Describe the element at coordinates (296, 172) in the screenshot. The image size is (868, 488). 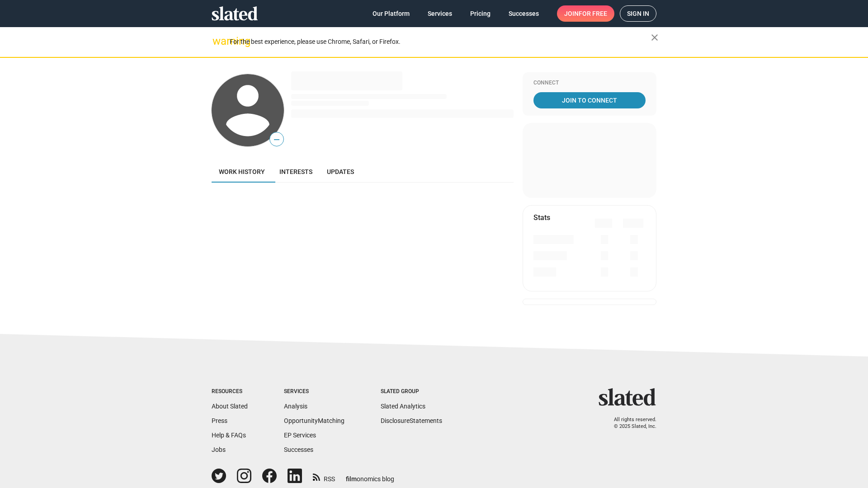
I see `a: Interests` at that location.